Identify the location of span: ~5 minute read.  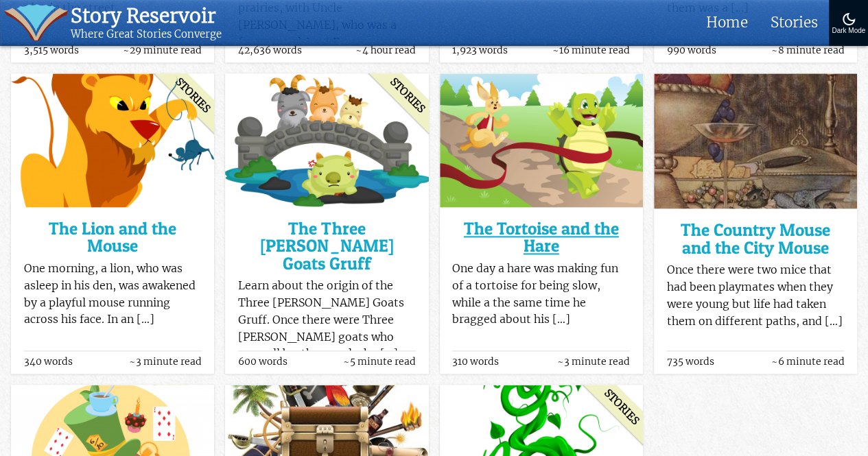
(379, 361).